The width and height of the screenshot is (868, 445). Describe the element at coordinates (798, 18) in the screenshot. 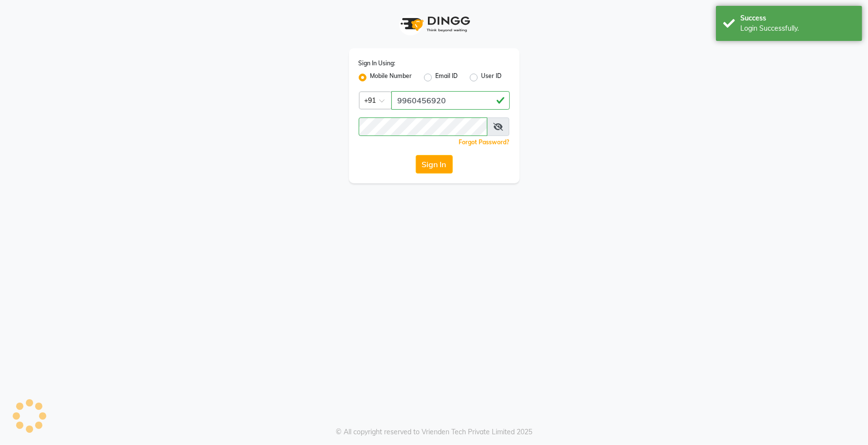

I see `div: Success` at that location.